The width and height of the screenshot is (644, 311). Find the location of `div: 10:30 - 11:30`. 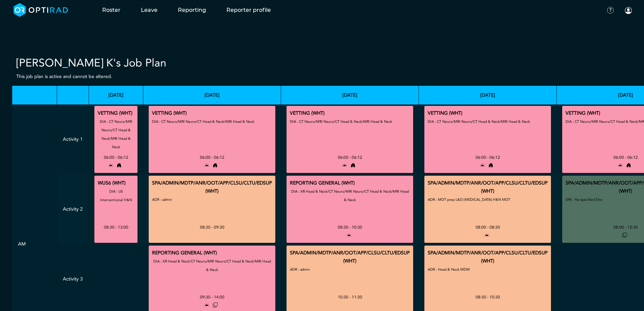

div: 10:30 - 11:30 is located at coordinates (350, 297).